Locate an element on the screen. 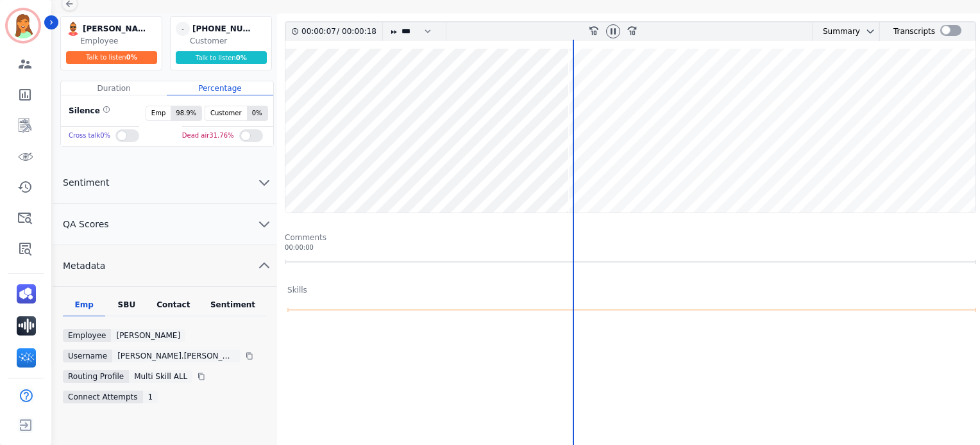 This screenshot has width=980, height=445. div: Username is located at coordinates (87, 357).